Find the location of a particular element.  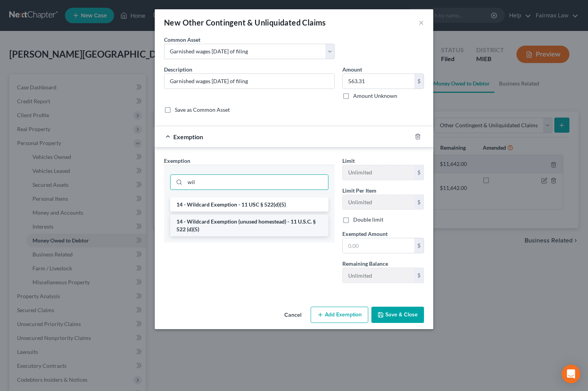

button: Save & Close is located at coordinates (398, 315).